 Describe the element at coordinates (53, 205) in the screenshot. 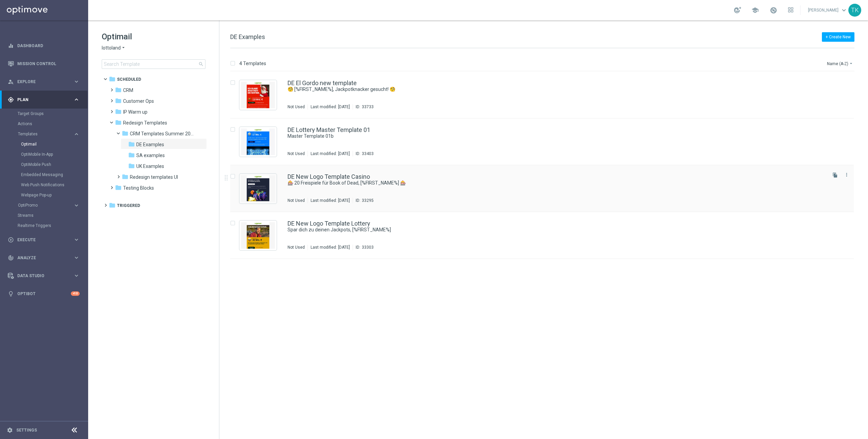

I see `div: OptiPromo` at that location.